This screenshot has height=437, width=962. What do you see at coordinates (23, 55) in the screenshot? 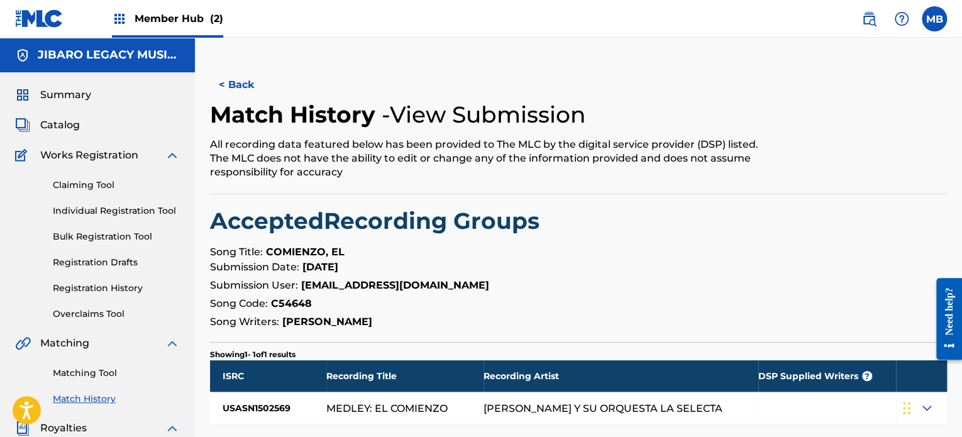
I see `img: Accounts` at bounding box center [23, 55].